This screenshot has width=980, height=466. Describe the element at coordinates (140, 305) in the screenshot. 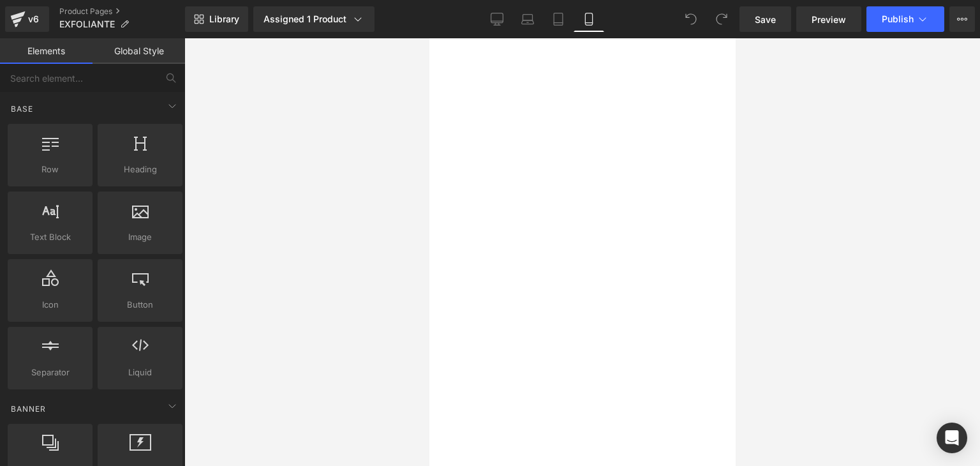

I see `span: Button` at that location.